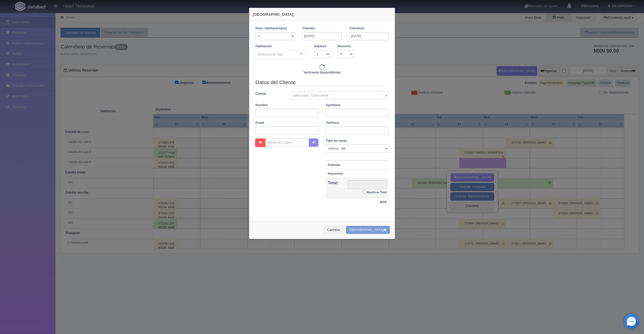 The width and height of the screenshot is (644, 334). I want to click on input: Aplicar un Cupón, so click(287, 143).